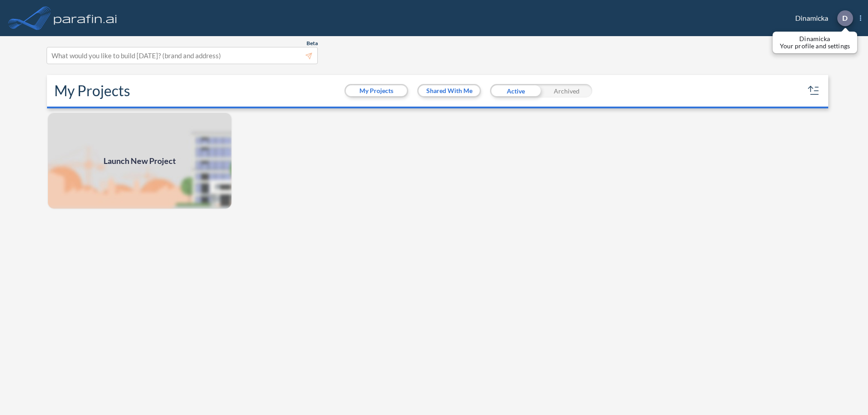  I want to click on span: Beta, so click(312, 43).